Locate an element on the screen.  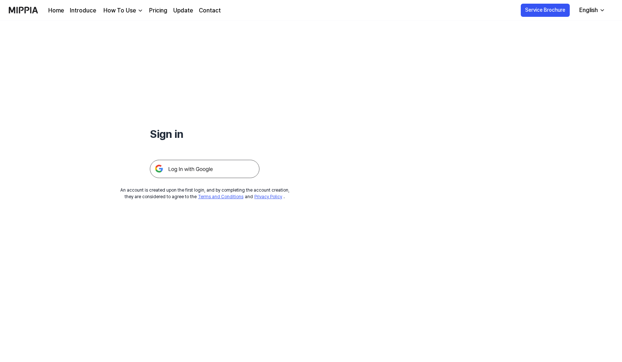
a: Pricing is located at coordinates (158, 11).